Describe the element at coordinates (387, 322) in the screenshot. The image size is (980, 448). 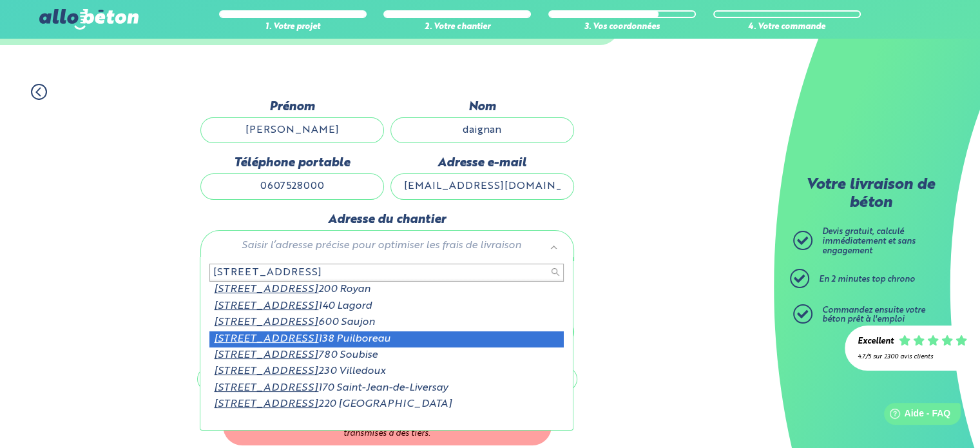
I see `div: 600 Saujon` at that location.